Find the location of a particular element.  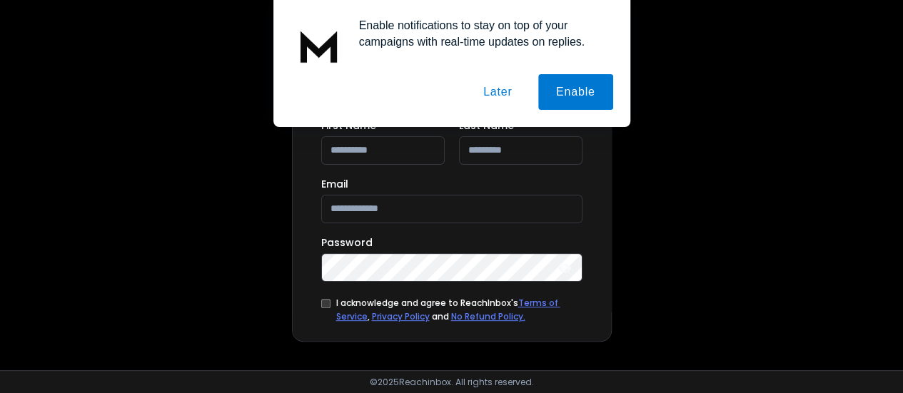

span: No Refund Policy. is located at coordinates (488, 316).